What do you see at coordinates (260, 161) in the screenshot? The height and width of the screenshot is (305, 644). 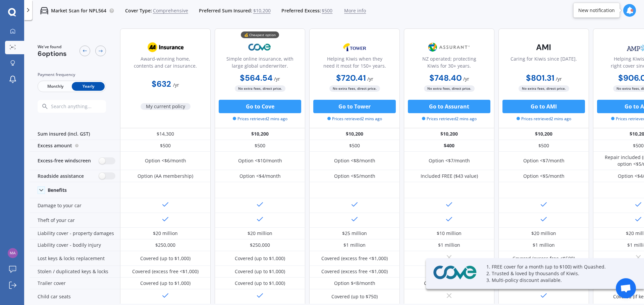 I see `div: Option <$10/month` at bounding box center [260, 161].